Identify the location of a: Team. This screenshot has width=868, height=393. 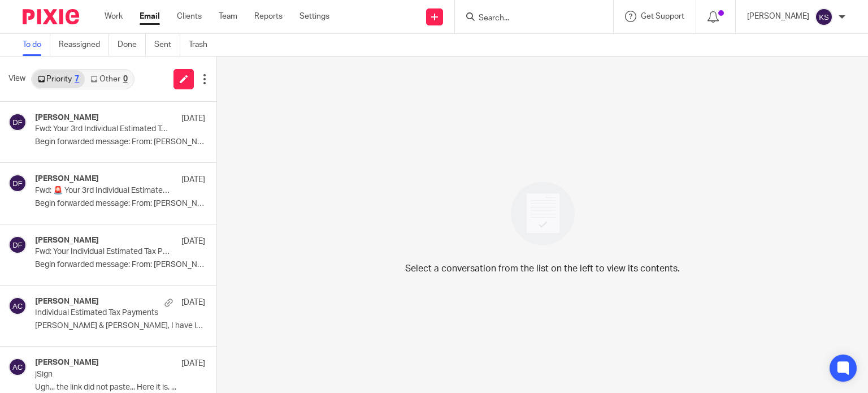
(228, 16).